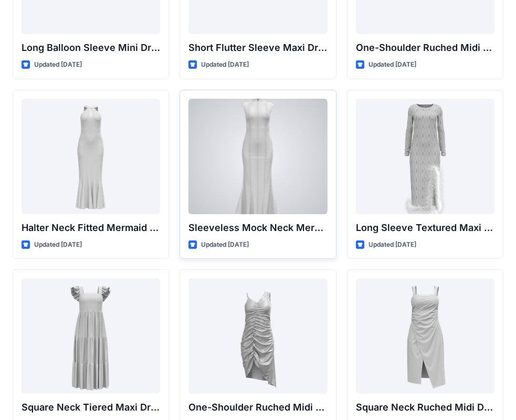 The image size is (516, 420). What do you see at coordinates (91, 156) in the screenshot?
I see `a: Halter Neck Fitted Mermaid Gown with Keyhole Detail` at bounding box center [91, 156].